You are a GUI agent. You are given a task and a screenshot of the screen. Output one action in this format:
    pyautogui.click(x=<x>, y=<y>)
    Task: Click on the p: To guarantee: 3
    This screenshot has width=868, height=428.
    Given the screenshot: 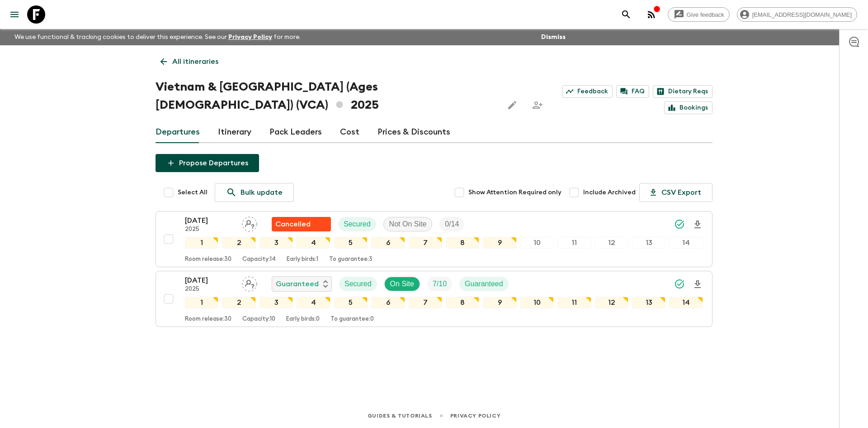 What is the action you would take?
    pyautogui.click(x=350, y=259)
    